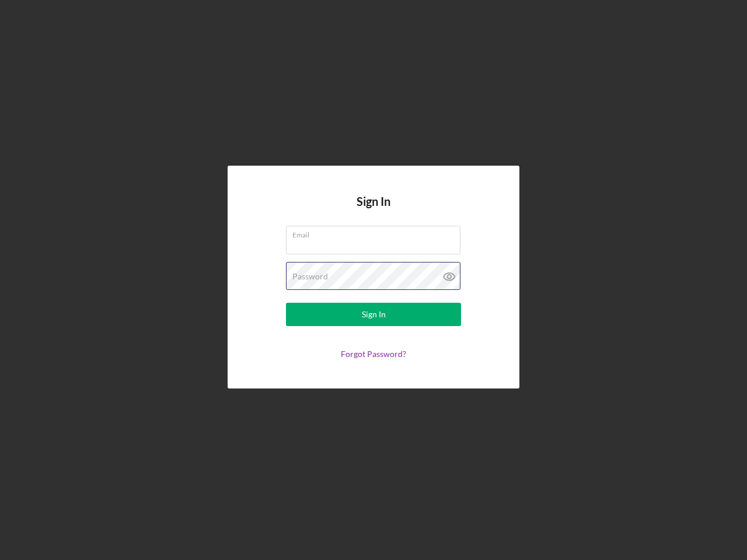  I want to click on div: Sign In, so click(374, 315).